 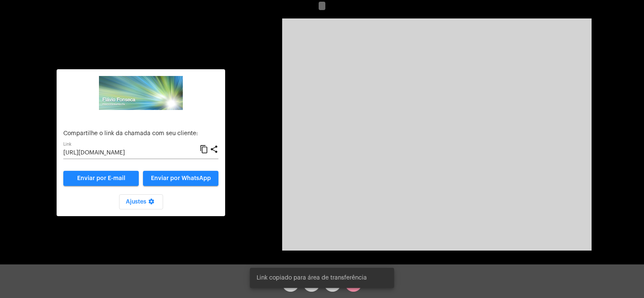 What do you see at coordinates (101, 178) in the screenshot?
I see `a: Enviar por E-mail` at bounding box center [101, 178].